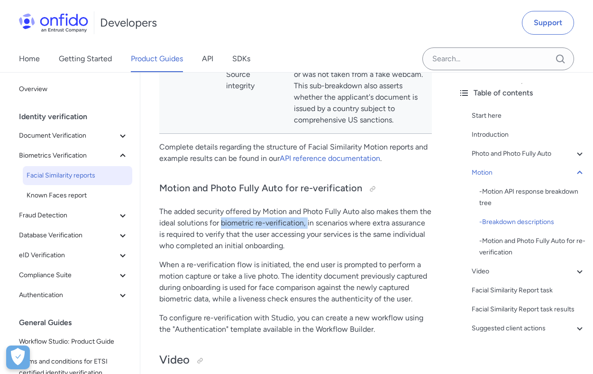 The width and height of the screenshot is (593, 374). What do you see at coordinates (529, 290) in the screenshot?
I see `div: Facial Similarity Report task` at bounding box center [529, 290].